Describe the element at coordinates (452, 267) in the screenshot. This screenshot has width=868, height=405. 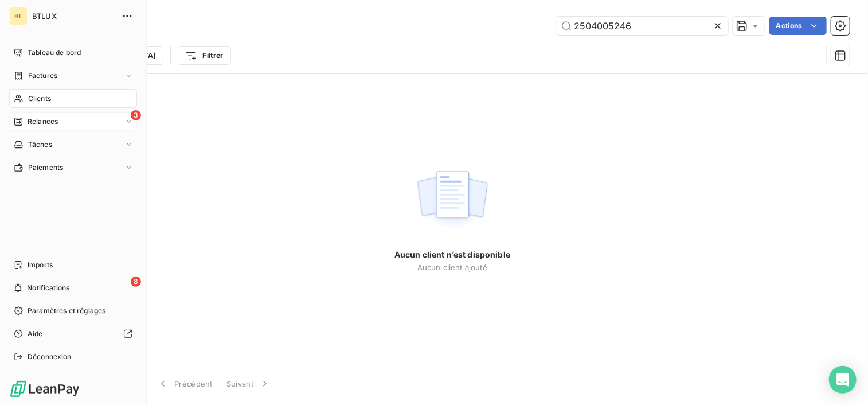
I see `span: Aucun client ajouté` at that location.